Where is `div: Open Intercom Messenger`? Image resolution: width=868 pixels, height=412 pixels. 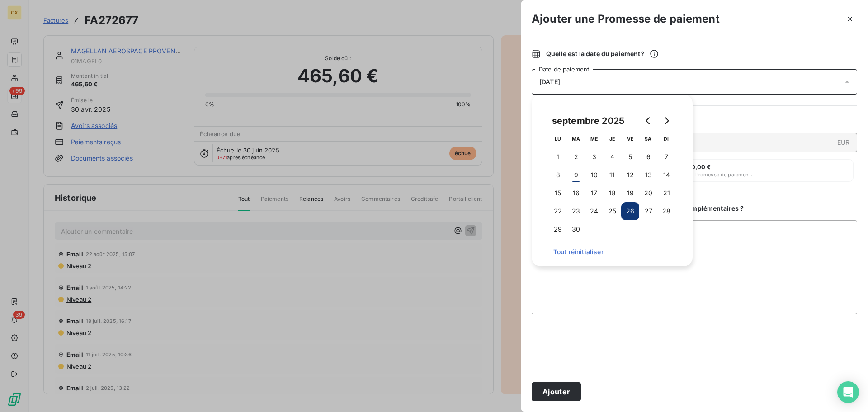 div: Open Intercom Messenger is located at coordinates (848, 392).